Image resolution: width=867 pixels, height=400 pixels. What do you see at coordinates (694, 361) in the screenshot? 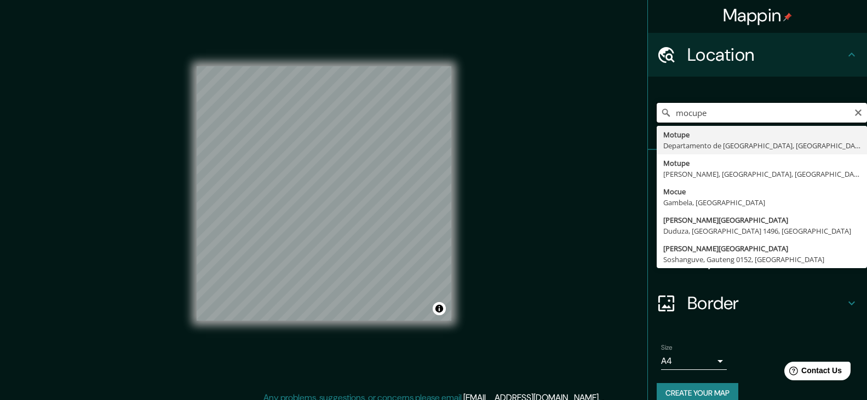
I see `div: A4` at bounding box center [694, 361].